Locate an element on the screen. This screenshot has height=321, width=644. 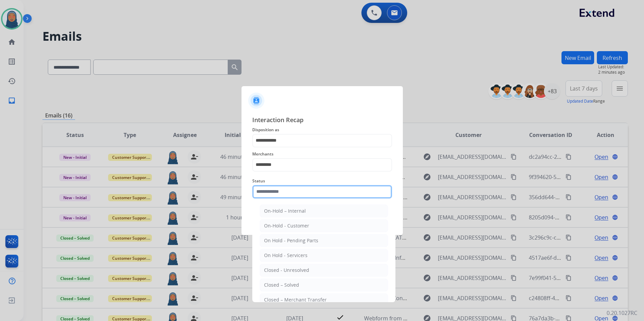
span: Merchants is located at coordinates (322, 154).